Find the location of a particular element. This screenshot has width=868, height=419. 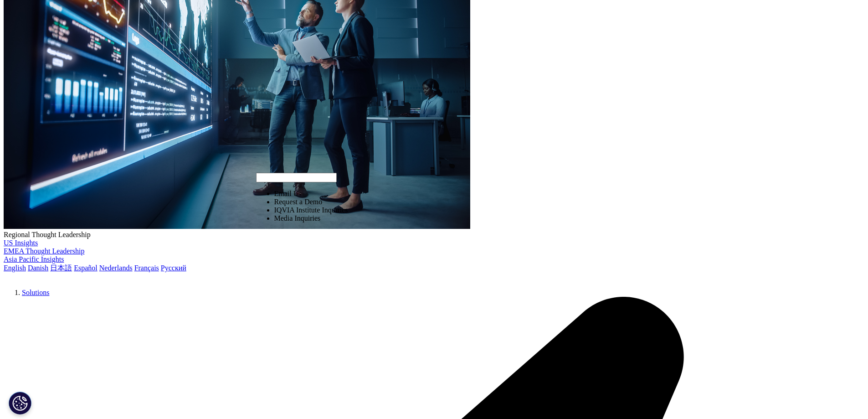

a: 日本語 is located at coordinates (61, 268).